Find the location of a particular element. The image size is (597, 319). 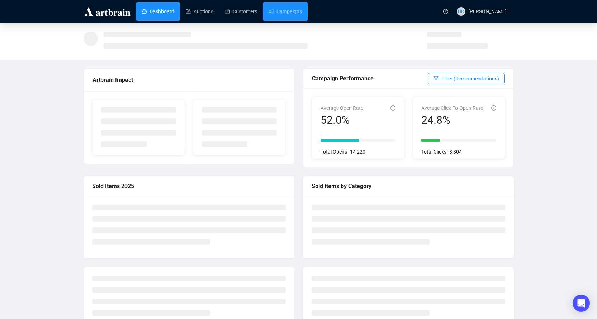

div: Sold Items 2025 is located at coordinates (189, 186).